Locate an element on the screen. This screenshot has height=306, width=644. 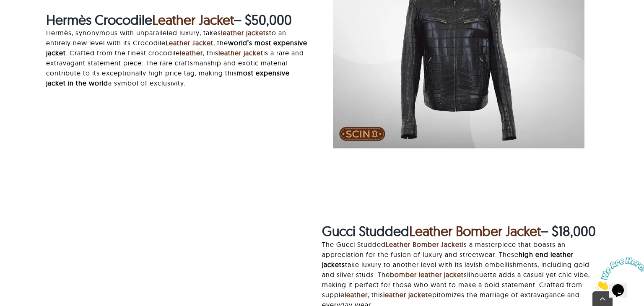
strong: – $50,000 is located at coordinates (262, 20).